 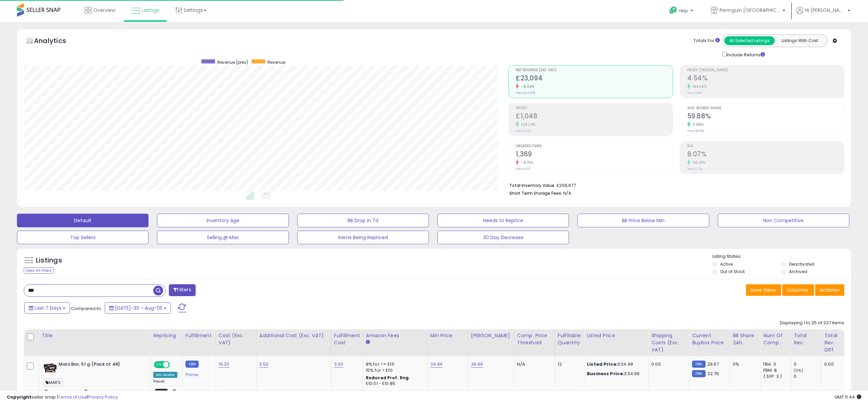 I want to click on div: £34.99, so click(x=615, y=365).